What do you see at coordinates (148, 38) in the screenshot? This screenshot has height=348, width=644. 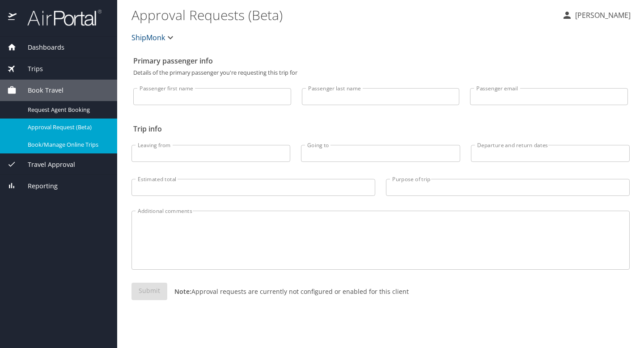 I see `span: ShipMonk` at bounding box center [148, 38].